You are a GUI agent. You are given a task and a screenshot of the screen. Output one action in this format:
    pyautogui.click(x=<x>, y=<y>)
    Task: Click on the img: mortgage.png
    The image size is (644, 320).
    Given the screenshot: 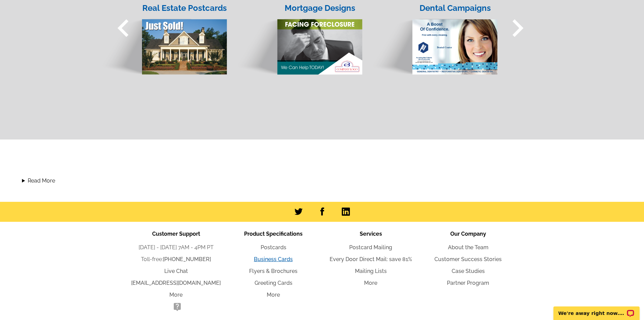 What is the action you would take?
    pyautogui.click(x=298, y=41)
    